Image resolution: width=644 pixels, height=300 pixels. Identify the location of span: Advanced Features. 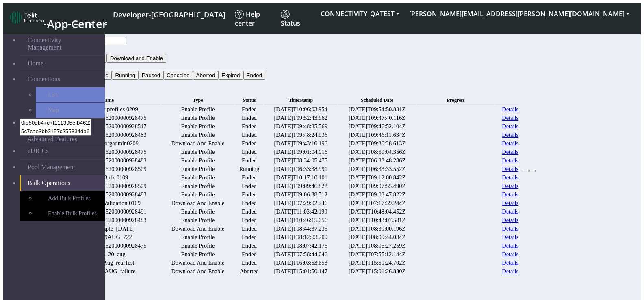
(52, 139).